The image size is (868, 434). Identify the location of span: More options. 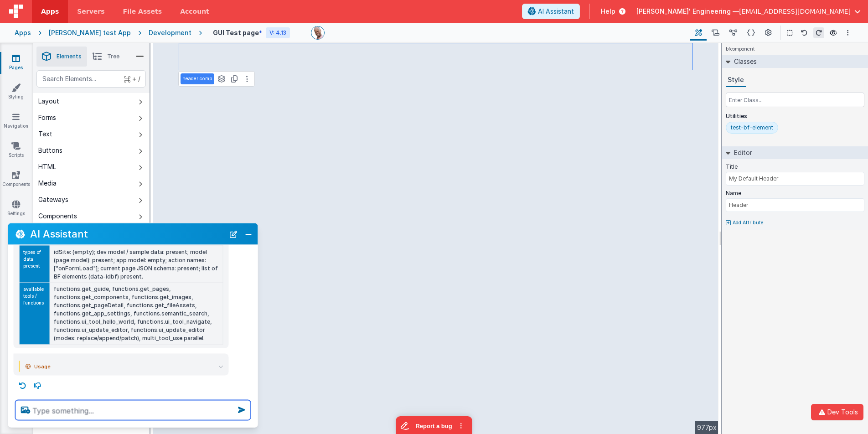
(65, 10).